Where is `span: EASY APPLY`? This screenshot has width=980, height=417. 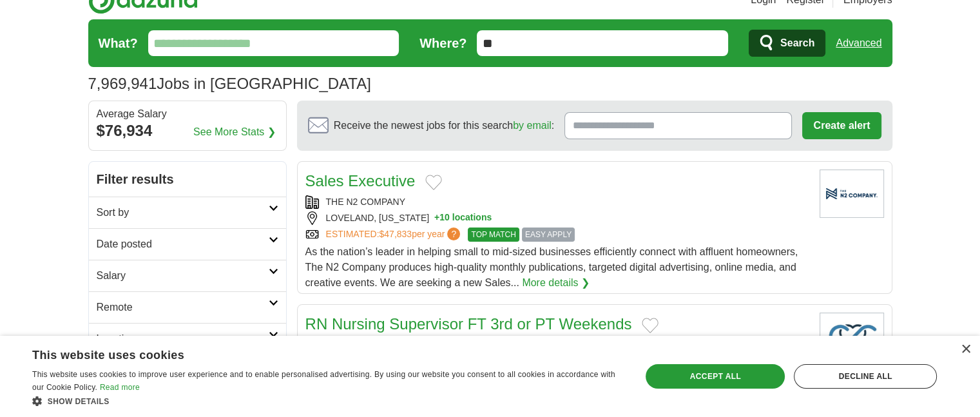 span: EASY APPLY is located at coordinates (549, 235).